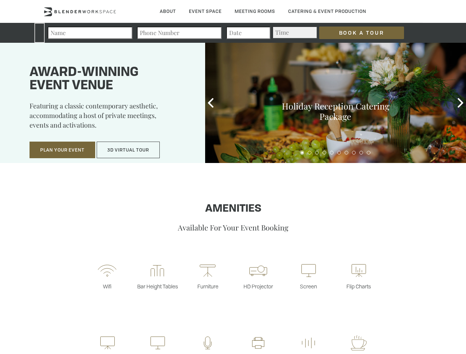 This screenshot has width=466, height=354. I want to click on input: Name, so click(90, 33).